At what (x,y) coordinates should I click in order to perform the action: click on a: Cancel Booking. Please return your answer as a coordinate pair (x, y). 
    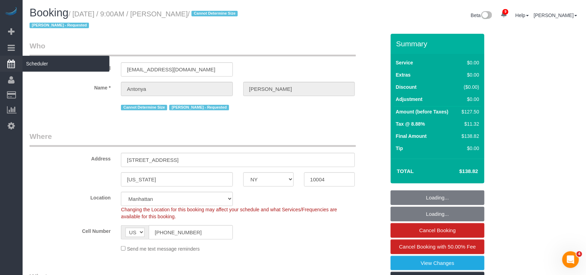
    Looking at the image, I should click on (438, 230).